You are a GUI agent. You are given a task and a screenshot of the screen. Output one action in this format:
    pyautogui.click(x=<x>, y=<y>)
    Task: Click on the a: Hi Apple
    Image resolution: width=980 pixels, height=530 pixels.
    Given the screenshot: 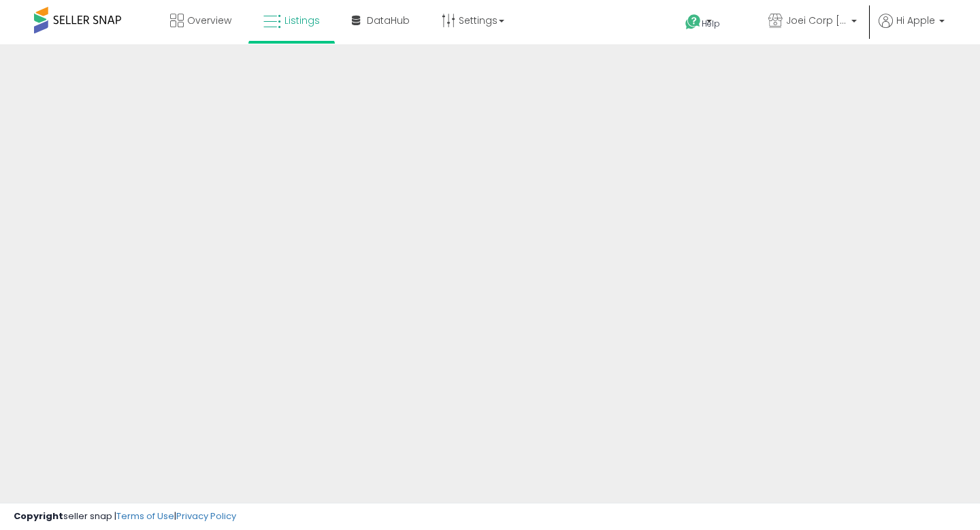 What is the action you would take?
    pyautogui.click(x=912, y=29)
    